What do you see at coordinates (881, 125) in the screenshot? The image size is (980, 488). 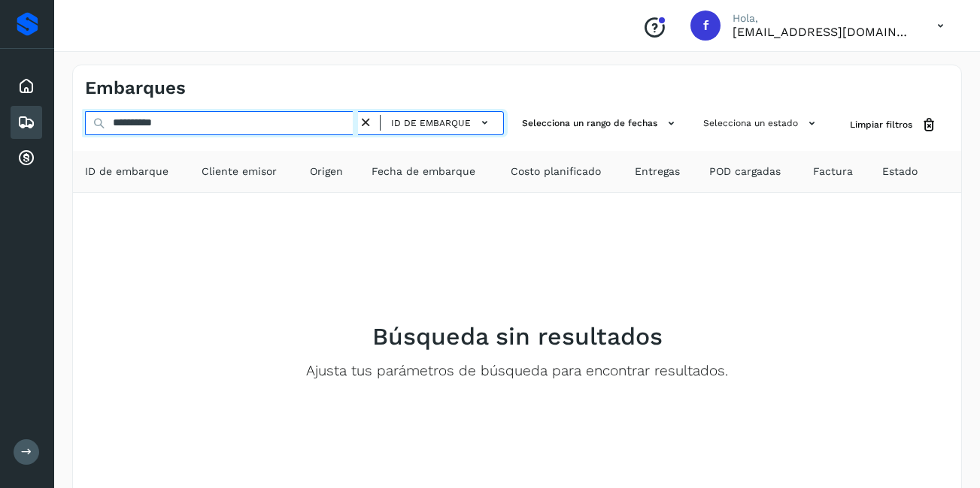 I see `span: Limpiar filtros` at bounding box center [881, 125].